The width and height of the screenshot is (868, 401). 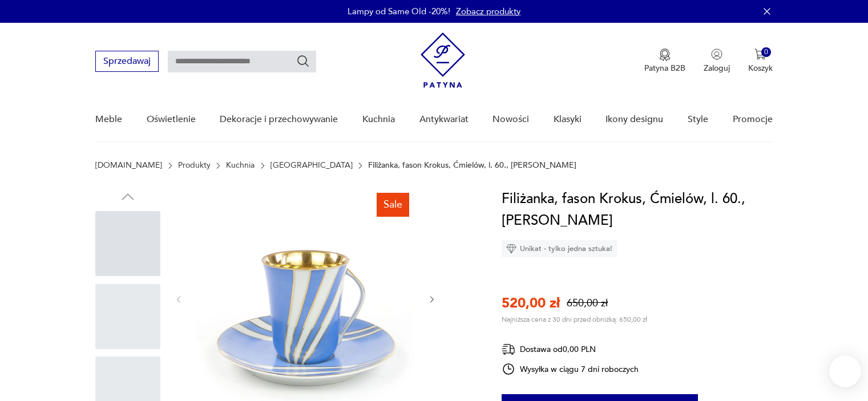 I want to click on button: Sprzedawaj, so click(x=127, y=61).